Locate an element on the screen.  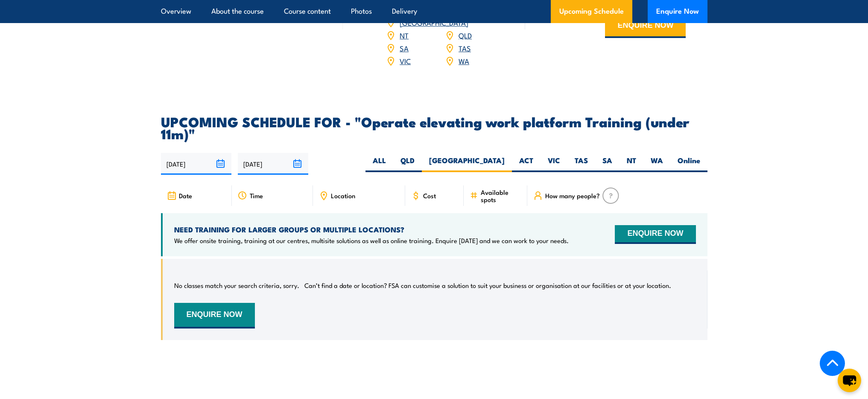
a: NT is located at coordinates (404, 35).